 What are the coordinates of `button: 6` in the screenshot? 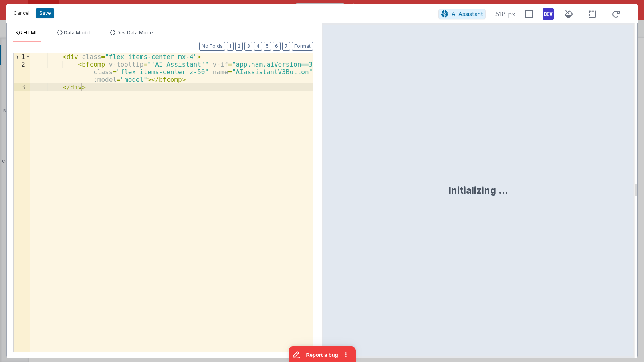 It's located at (277, 46).